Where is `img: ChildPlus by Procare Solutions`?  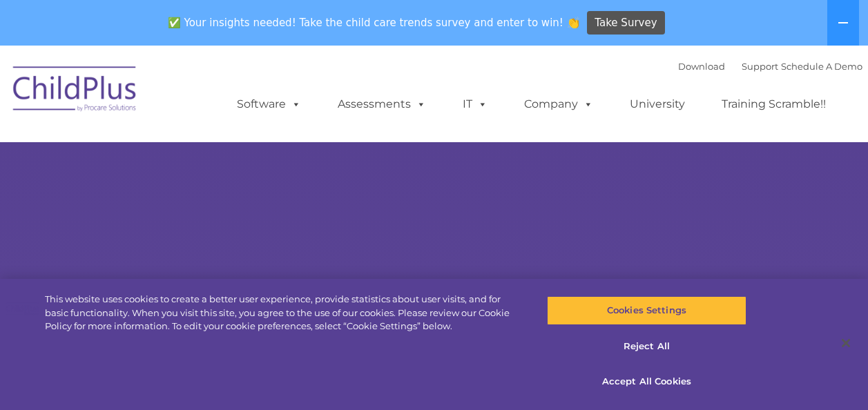
img: ChildPlus by Procare Solutions is located at coordinates (75, 91).